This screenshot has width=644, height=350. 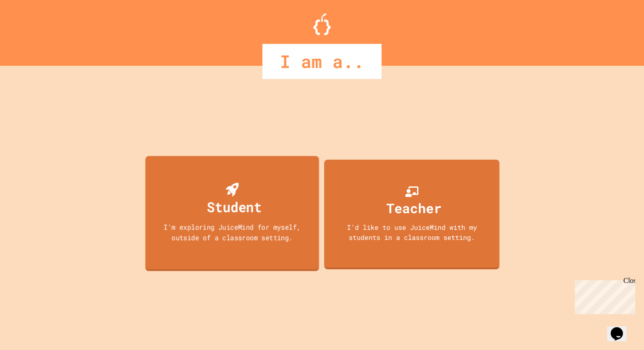 I want to click on div: Teacher, so click(x=414, y=208).